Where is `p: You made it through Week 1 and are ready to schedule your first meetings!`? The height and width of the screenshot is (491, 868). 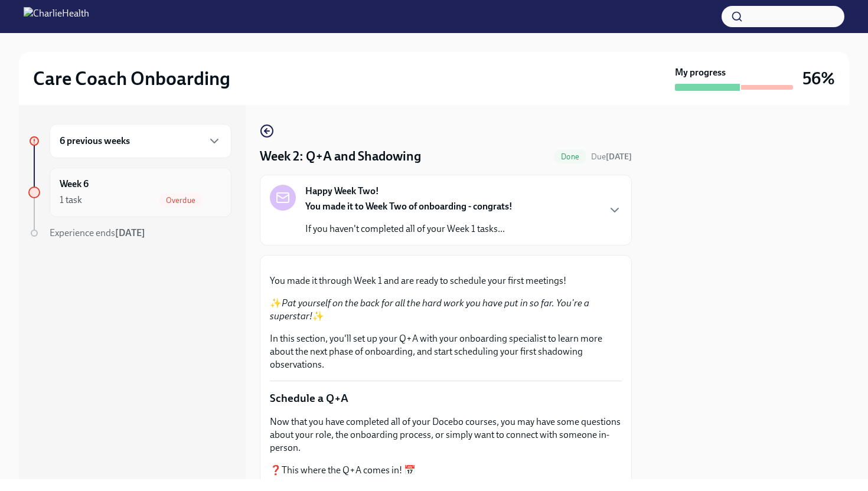
p: You made it through Week 1 and are ready to schedule your first meetings! is located at coordinates (446, 281).